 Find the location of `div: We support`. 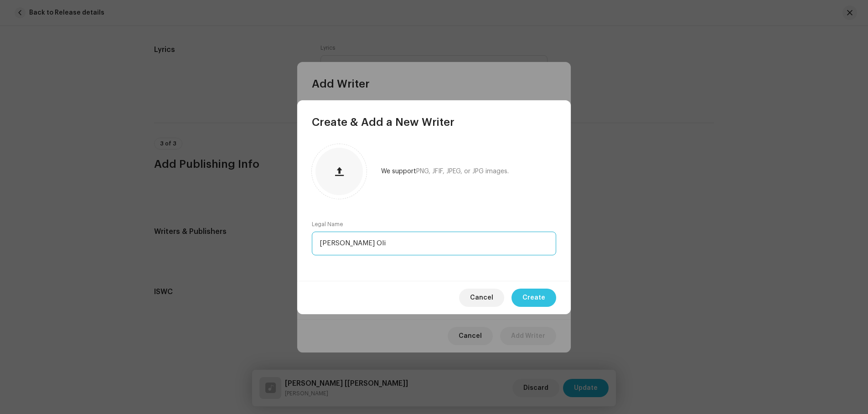

div: We support is located at coordinates (445, 172).